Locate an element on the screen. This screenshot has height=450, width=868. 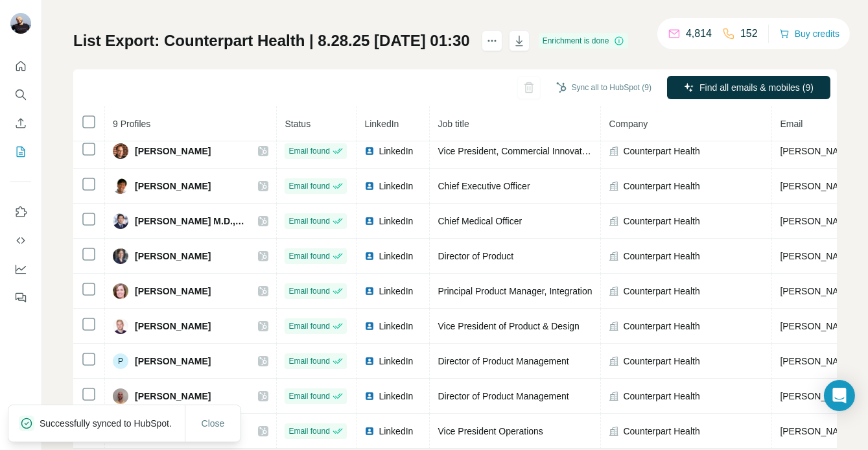
button: Use Surfe API is located at coordinates (20, 241).